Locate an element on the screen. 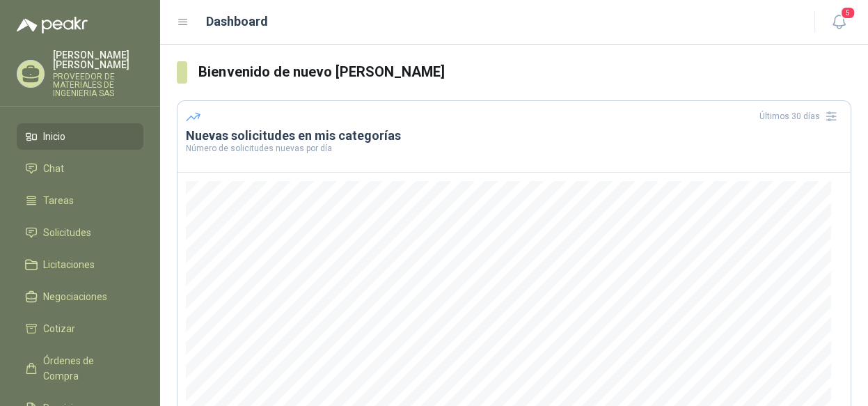 The width and height of the screenshot is (868, 406). a: Chat is located at coordinates (80, 168).